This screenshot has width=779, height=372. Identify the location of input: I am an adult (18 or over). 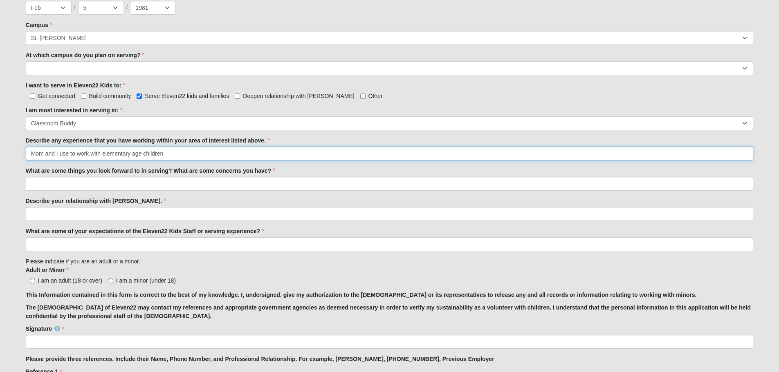
(32, 281).